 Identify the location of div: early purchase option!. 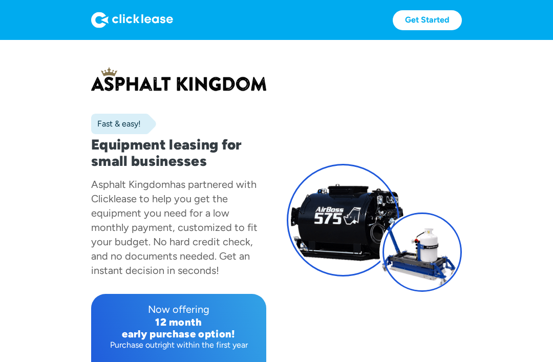
(179, 334).